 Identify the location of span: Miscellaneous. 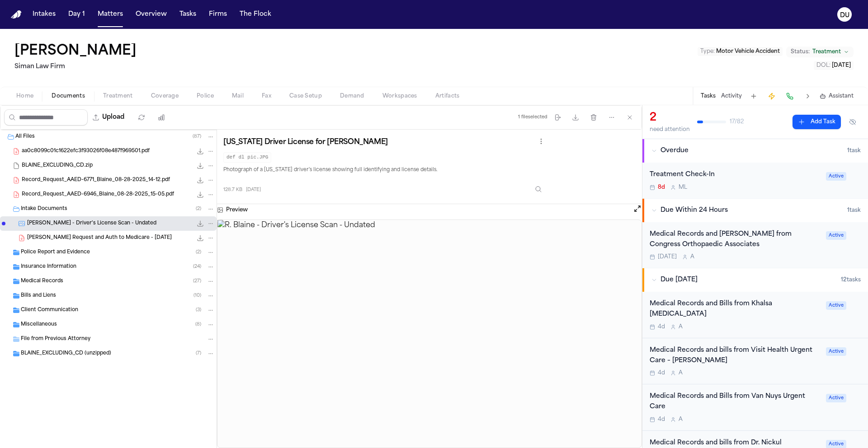
(39, 325).